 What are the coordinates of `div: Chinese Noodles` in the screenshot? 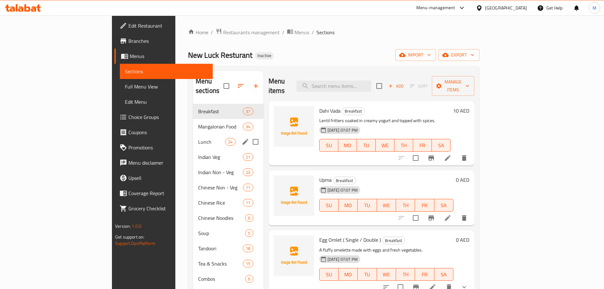 It's located at (222, 218).